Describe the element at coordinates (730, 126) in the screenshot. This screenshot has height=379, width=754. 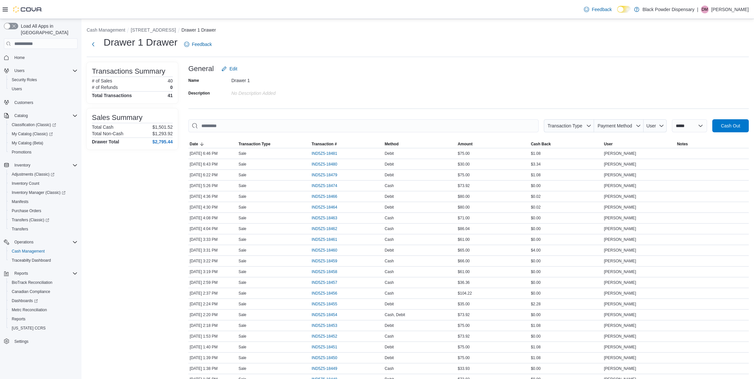
I see `span: Cash Out` at that location.